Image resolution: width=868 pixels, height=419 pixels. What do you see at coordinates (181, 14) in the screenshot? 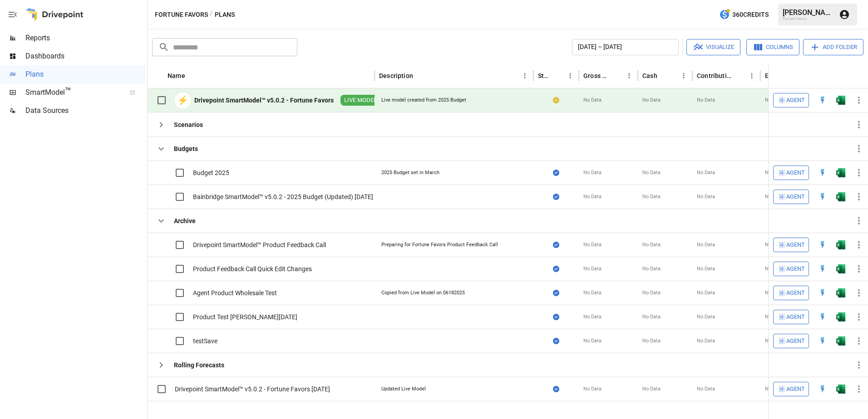
I see `button: Fortune Favors` at bounding box center [181, 14].